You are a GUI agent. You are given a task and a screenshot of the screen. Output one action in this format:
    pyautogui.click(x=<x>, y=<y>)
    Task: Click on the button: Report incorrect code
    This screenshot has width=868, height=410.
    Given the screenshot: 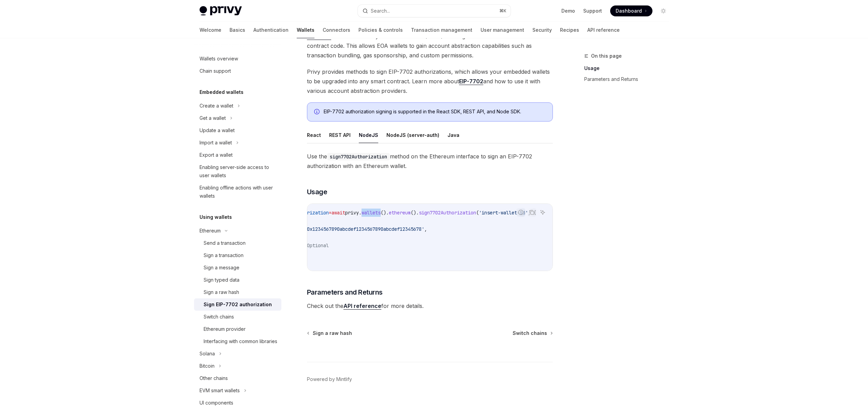 What is the action you would take?
    pyautogui.click(x=521, y=213)
    